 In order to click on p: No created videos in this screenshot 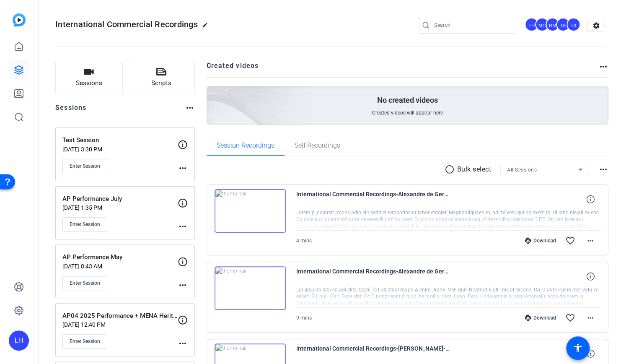, I will do `click(408, 100)`.